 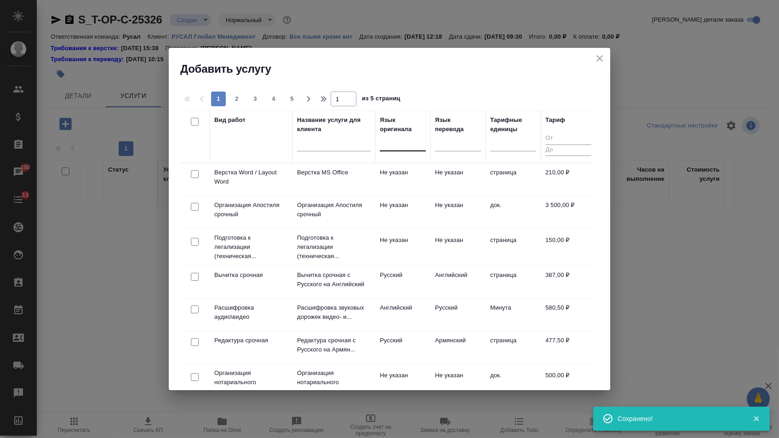 What do you see at coordinates (403, 125) in the screenshot?
I see `div: Язык оригинала` at bounding box center [403, 125].